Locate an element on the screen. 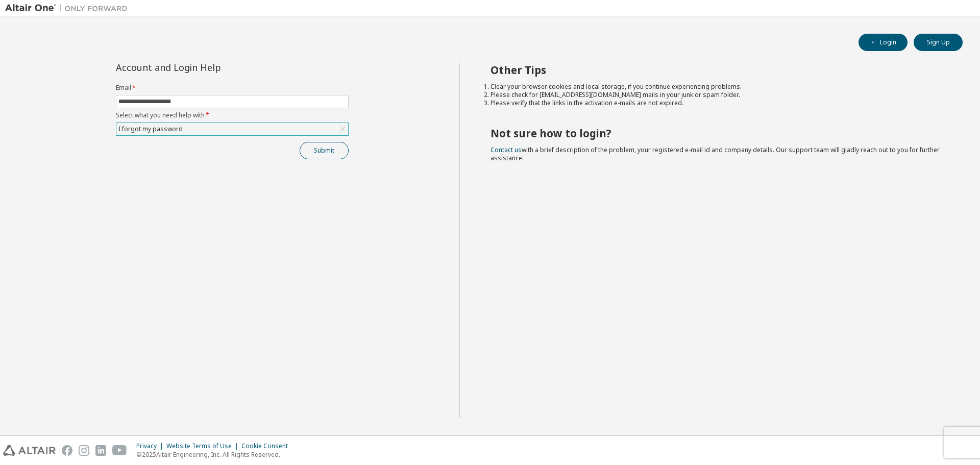  h2: Other Tips is located at coordinates (718, 70).